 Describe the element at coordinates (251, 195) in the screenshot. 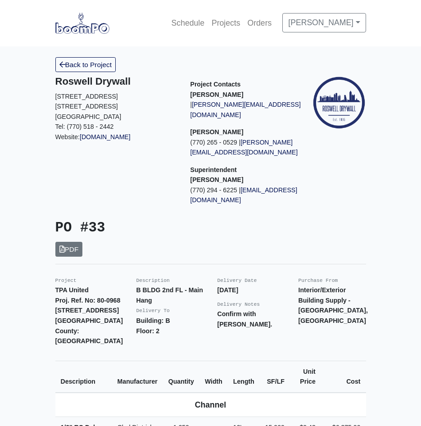

I see `p: (770) 294 - 6225 |` at that location.